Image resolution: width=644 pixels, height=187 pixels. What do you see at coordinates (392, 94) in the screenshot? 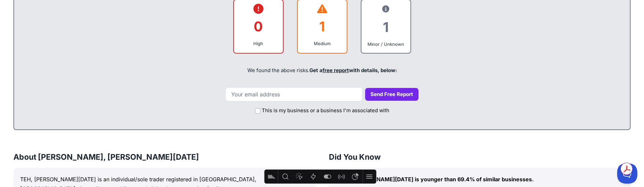
I see `button: Send Free Report` at bounding box center [392, 94].